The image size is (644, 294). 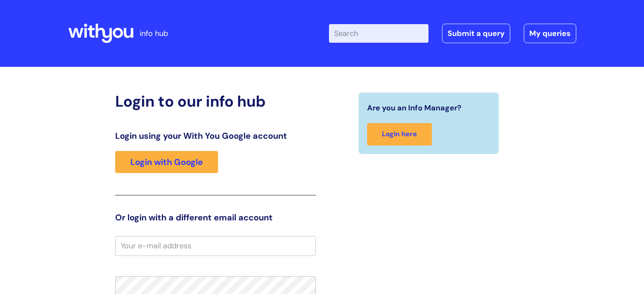 What do you see at coordinates (166, 162) in the screenshot?
I see `a: Login with Google` at bounding box center [166, 162].